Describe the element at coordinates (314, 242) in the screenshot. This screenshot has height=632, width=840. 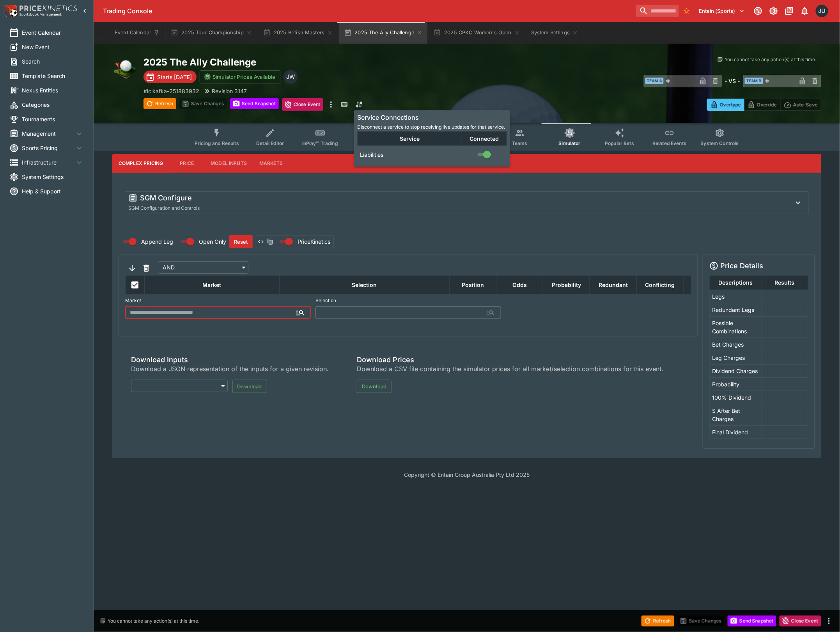
I see `span: PriceKinetics` at that location.